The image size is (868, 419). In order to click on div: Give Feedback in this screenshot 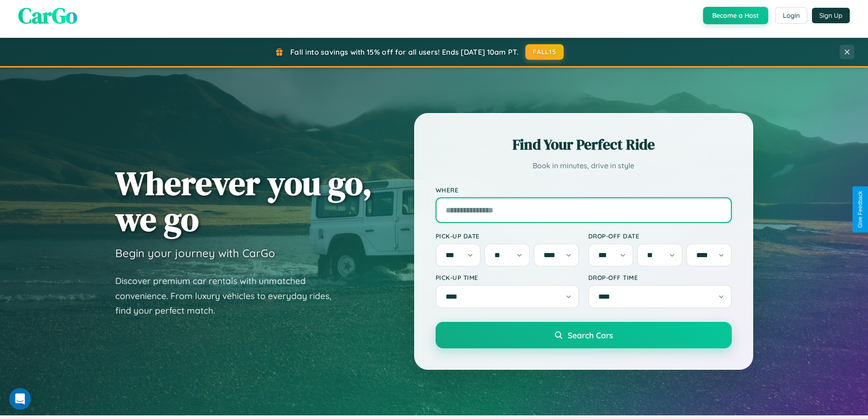, I will do `click(861, 209)`.